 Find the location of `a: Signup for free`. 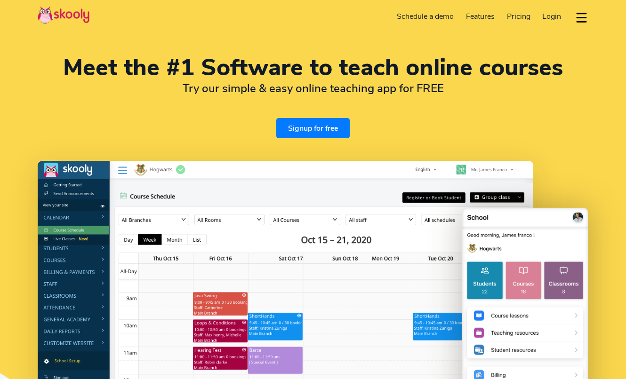

a: Signup for free is located at coordinates (313, 128).